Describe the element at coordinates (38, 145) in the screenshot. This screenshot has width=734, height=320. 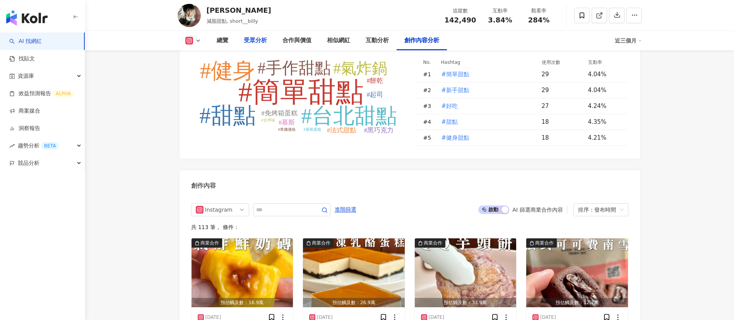
I see `span: 趨勢分析` at that location.